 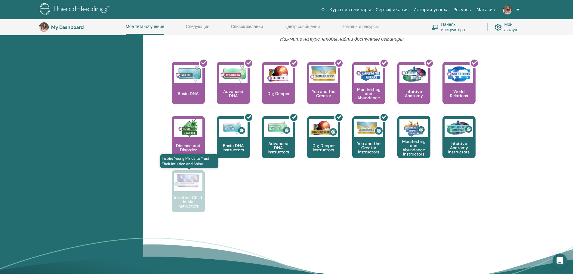 I want to click on a: Intuitive Anatomy Intuitive Anatomy, so click(x=414, y=89).